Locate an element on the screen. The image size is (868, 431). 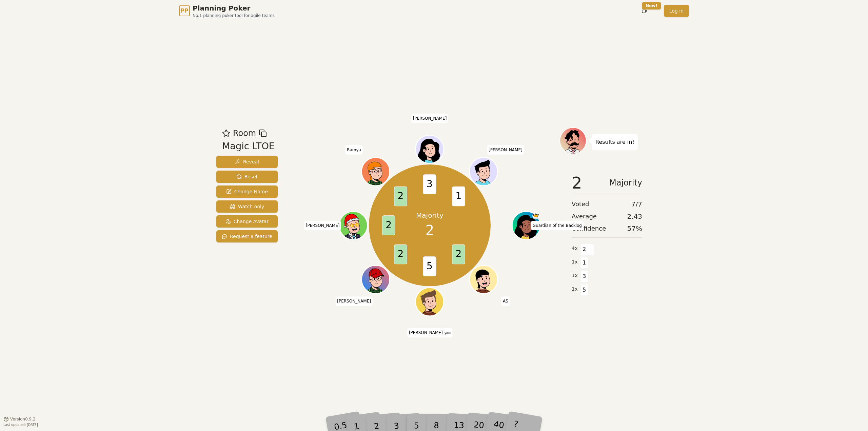
span: 7 / 7 is located at coordinates (636, 204).